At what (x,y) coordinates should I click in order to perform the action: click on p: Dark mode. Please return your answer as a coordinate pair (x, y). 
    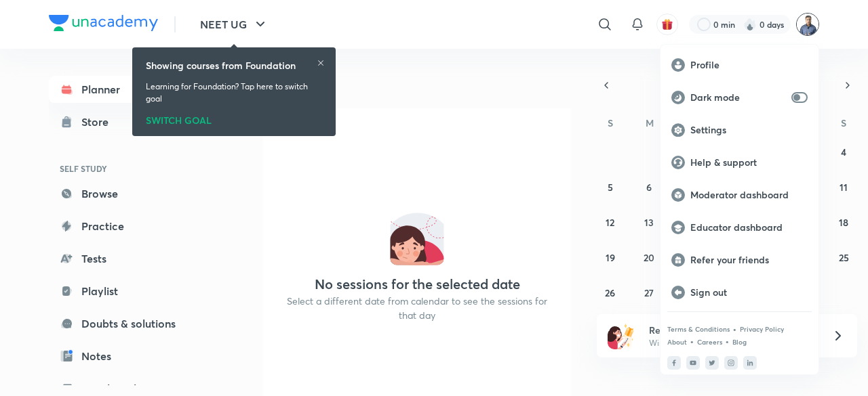
    Looking at the image, I should click on (738, 98).